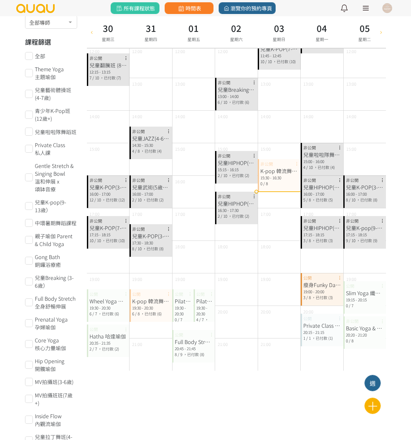 The width and height of the screenshot is (411, 440). Describe the element at coordinates (193, 39) in the screenshot. I see `span: 星期五` at that location.